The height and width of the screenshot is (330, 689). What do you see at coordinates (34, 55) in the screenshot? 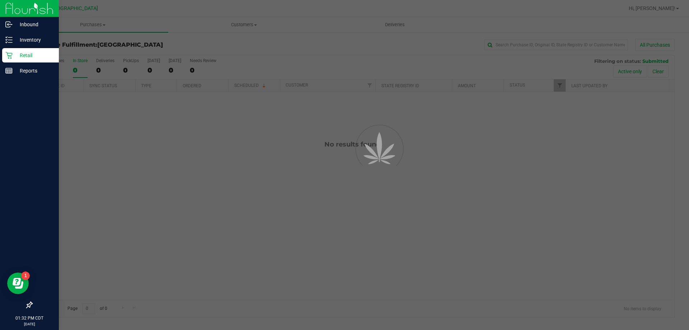
I see `p: Retail` at bounding box center [34, 55].